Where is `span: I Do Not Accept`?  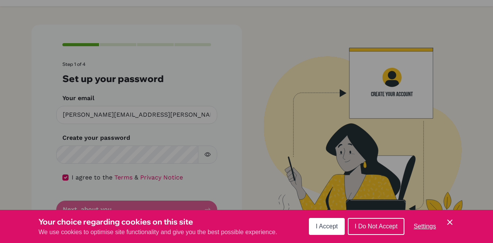 span: I Do Not Accept is located at coordinates (376, 226).